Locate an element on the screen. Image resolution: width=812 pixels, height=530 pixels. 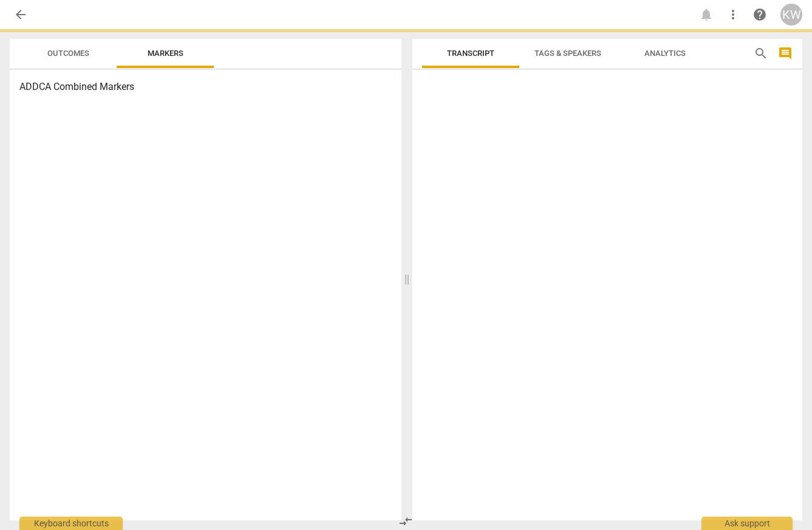
span: compare_arrows is located at coordinates (406, 522).